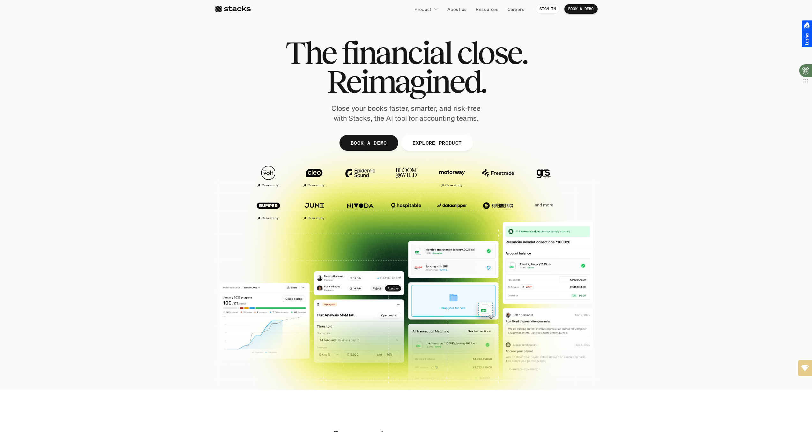 This screenshot has height=432, width=812. Describe the element at coordinates (437, 142) in the screenshot. I see `p: EXPLORE PRODUCT` at that location.